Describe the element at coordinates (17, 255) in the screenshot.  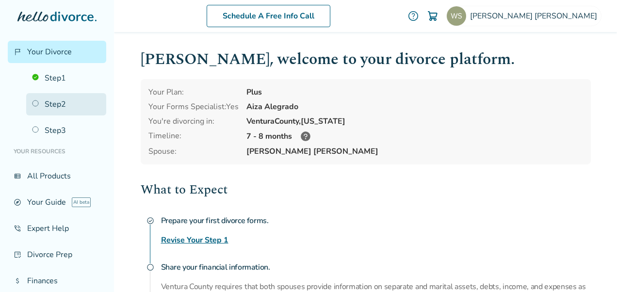
I see `span: list_alt_check` at that location.